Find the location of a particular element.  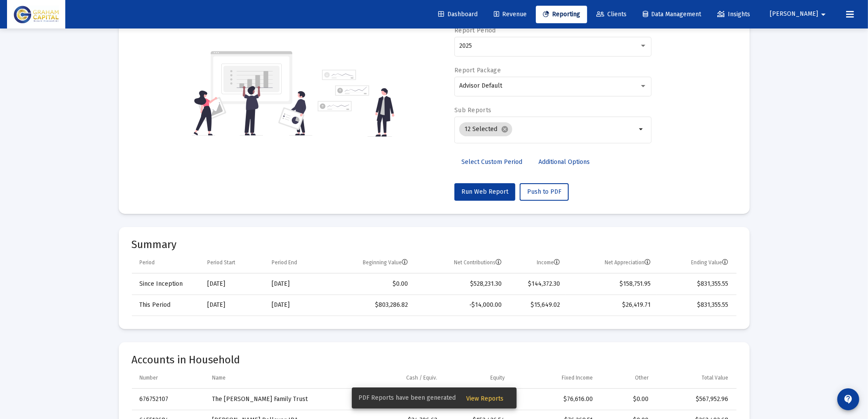

mat-chip: 12 Selected is located at coordinates (486, 129).